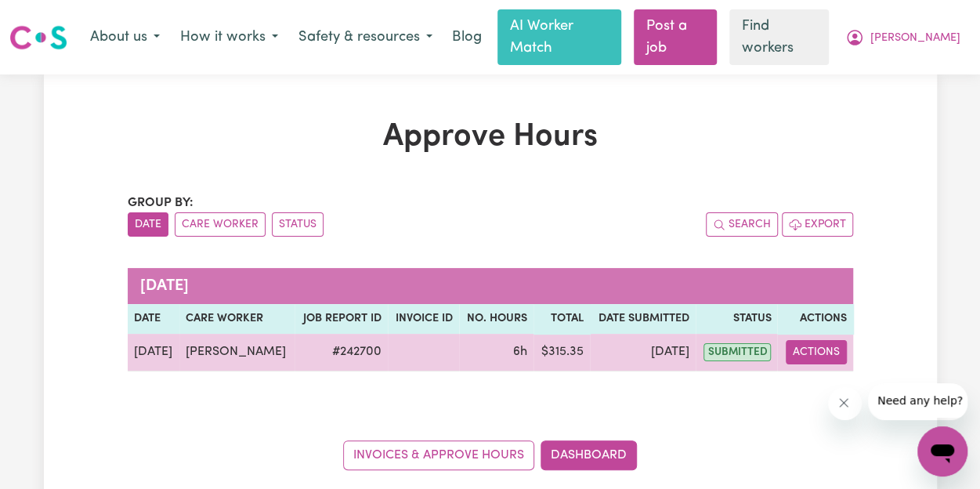 Image resolution: width=980 pixels, height=489 pixels. What do you see at coordinates (423, 319) in the screenshot?
I see `th: Invoice ID` at bounding box center [423, 319].